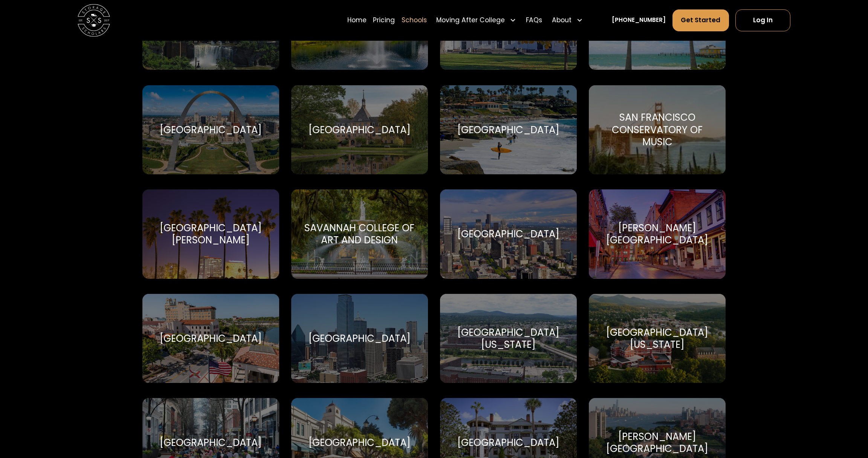 The width and height of the screenshot is (868, 458). I want to click on a: Home, so click(357, 20).